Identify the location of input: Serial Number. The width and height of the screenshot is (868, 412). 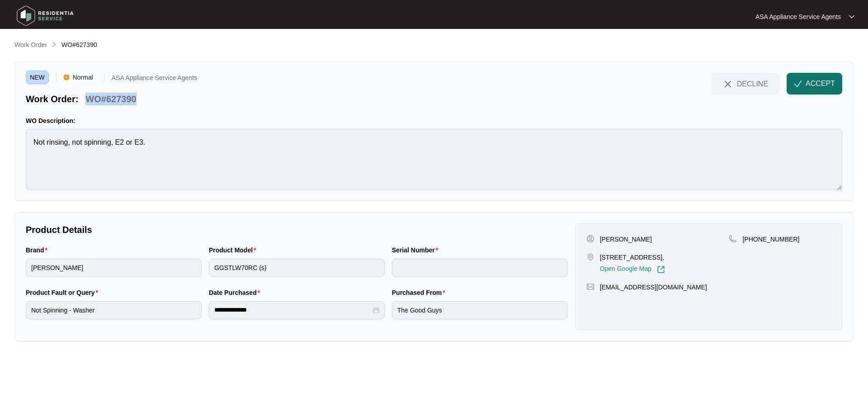
(480, 268).